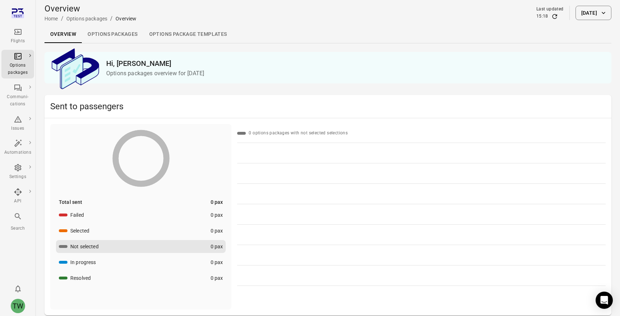 The width and height of the screenshot is (620, 316). Describe the element at coordinates (77, 215) in the screenshot. I see `div: Failed` at that location.